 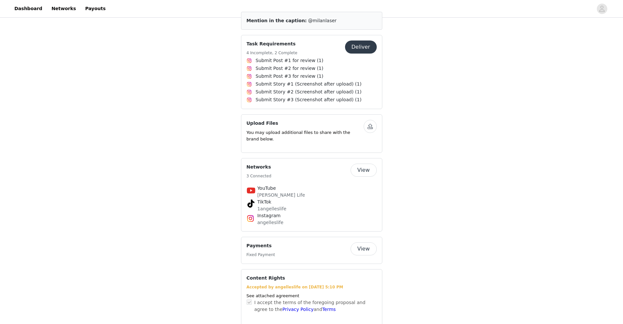 What do you see at coordinates (312, 72) in the screenshot?
I see `div: Task Requirements` at bounding box center [312, 72].